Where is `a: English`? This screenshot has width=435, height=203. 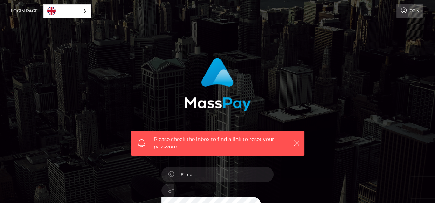 a: English is located at coordinates (67, 11).